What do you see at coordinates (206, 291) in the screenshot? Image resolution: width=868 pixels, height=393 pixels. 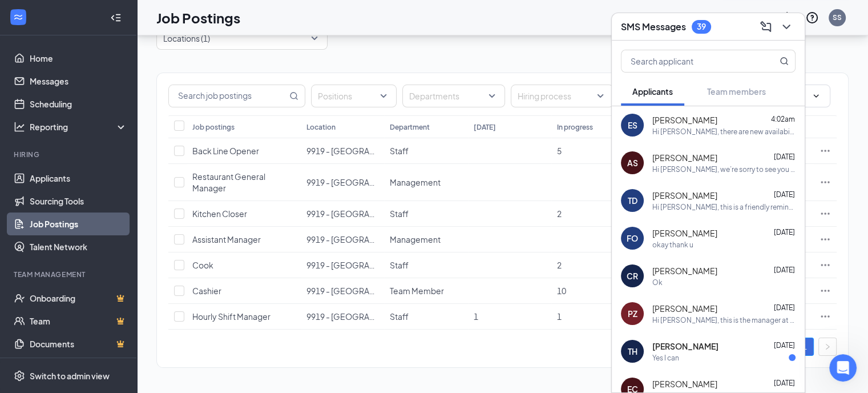 I see `span: Cashier` at bounding box center [206, 291].